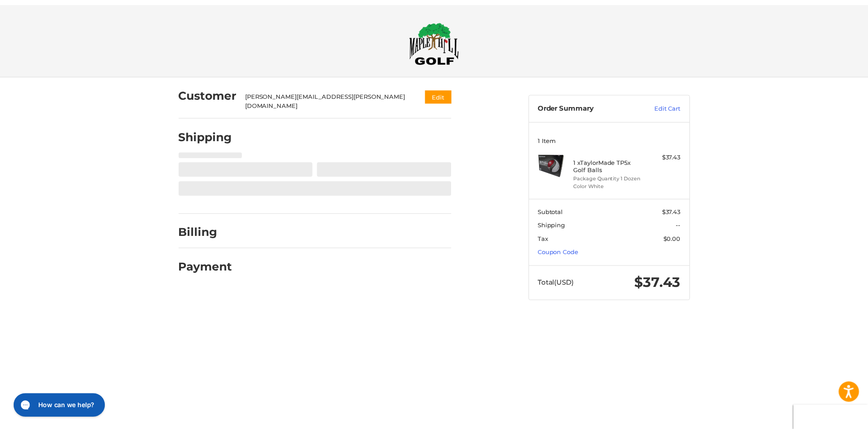  Describe the element at coordinates (207, 133) in the screenshot. I see `h2: Shipping` at that location.